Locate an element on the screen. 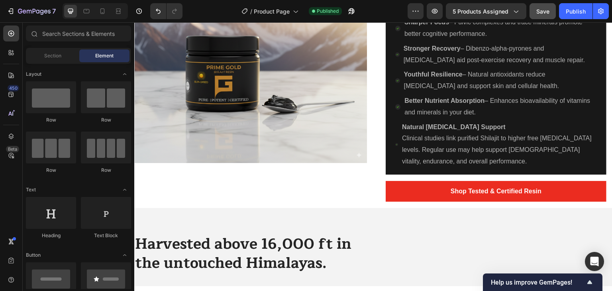 The width and height of the screenshot is (612, 291). span: Published is located at coordinates (328, 11).